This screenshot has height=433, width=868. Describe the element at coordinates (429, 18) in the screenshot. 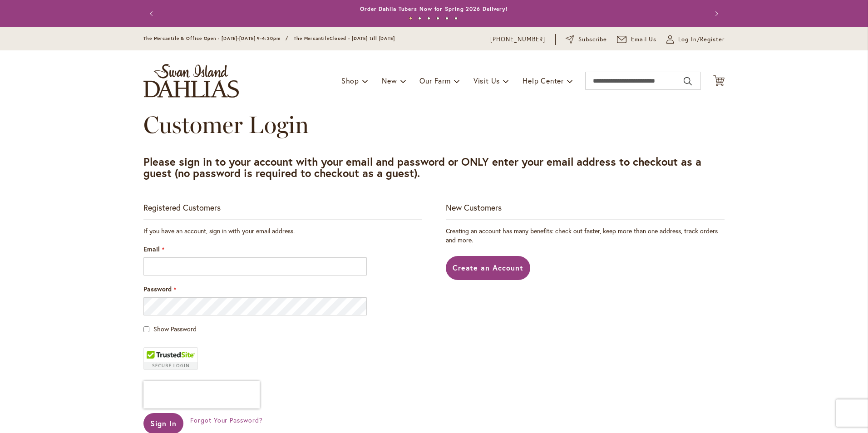

I see `button: 3 of 6` at that location.